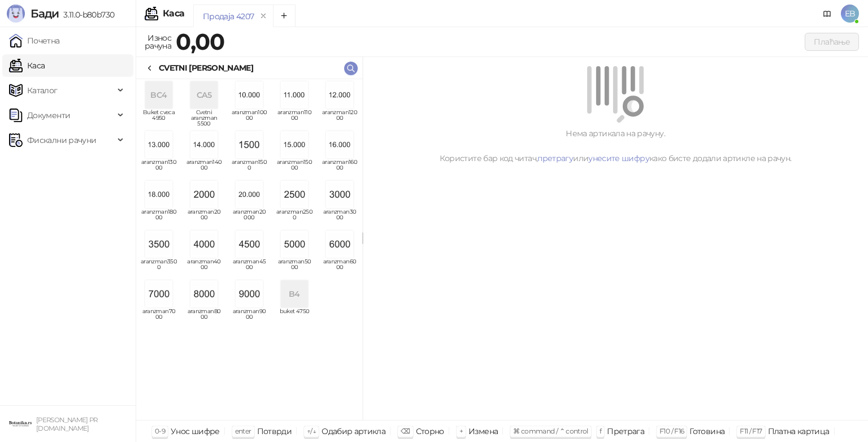  What do you see at coordinates (249, 118) in the screenshot?
I see `span: aranzman10000` at bounding box center [249, 118].